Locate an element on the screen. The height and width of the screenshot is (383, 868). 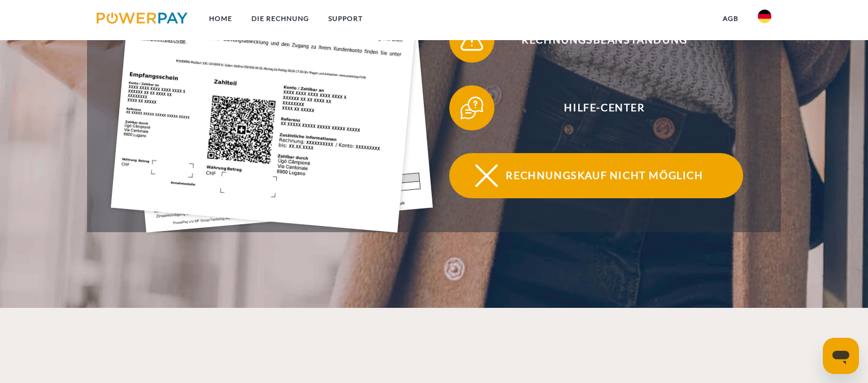
a: agb is located at coordinates (731, 18).